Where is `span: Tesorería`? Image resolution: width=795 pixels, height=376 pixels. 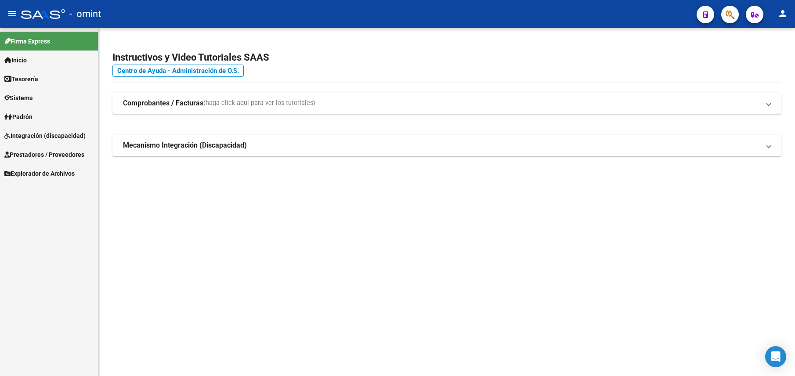 span: Tesorería is located at coordinates (21, 79).